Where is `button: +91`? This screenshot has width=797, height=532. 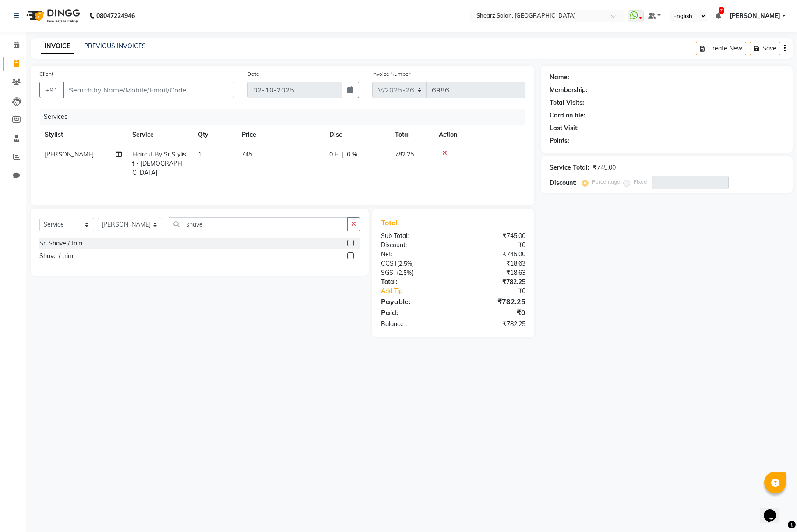 button: +91 is located at coordinates (52, 90).